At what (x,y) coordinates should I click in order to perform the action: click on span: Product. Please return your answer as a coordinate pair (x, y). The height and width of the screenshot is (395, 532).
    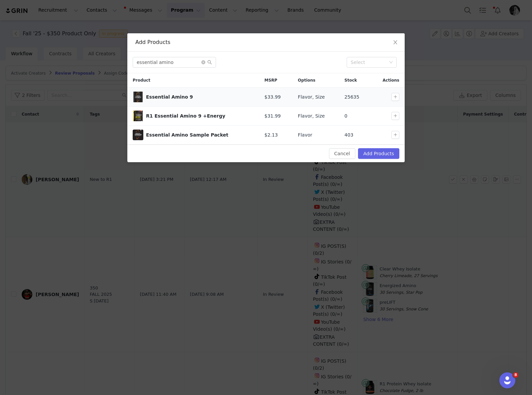
    Looking at the image, I should click on (141, 80).